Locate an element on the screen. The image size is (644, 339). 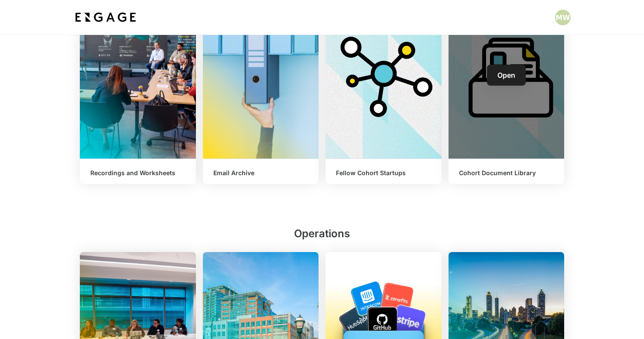
h6: Cohort Document Library is located at coordinates (507, 173).